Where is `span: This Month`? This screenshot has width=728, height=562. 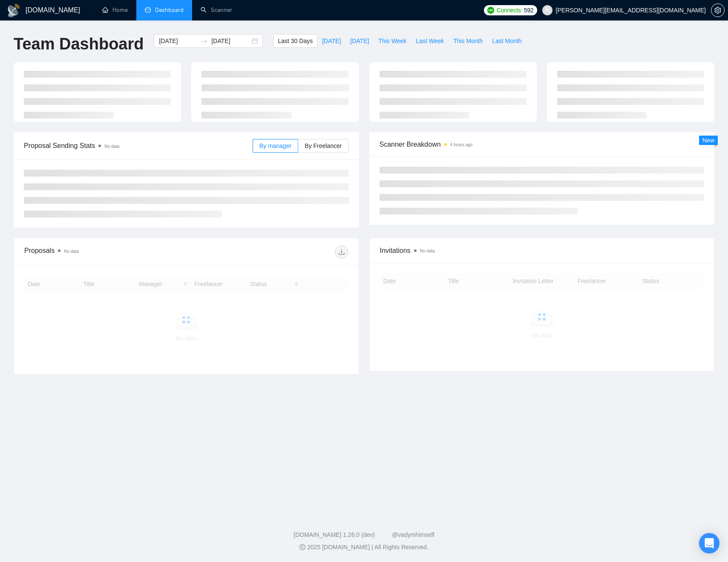
span: This Month is located at coordinates (468, 41).